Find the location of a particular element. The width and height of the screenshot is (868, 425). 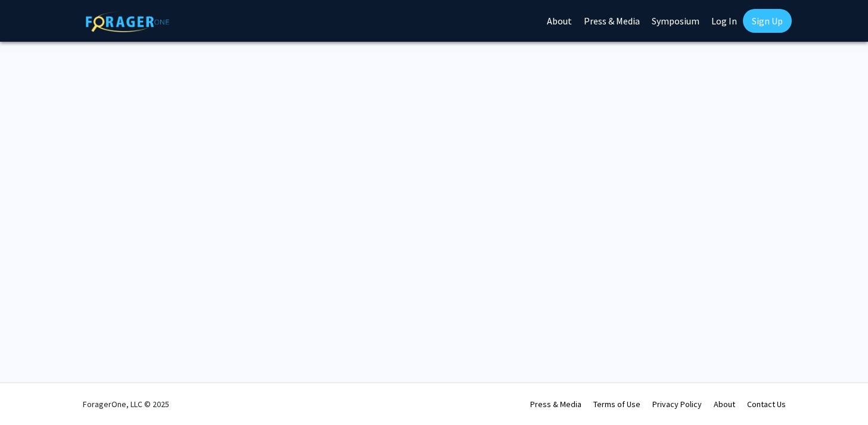

a: Contact Us is located at coordinates (766, 404).